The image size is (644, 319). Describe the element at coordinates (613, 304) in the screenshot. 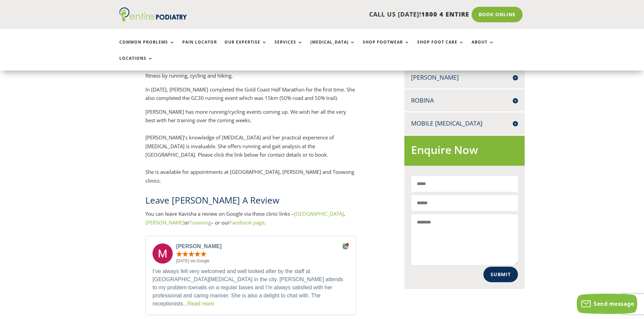

I see `span: Send message` at that location.